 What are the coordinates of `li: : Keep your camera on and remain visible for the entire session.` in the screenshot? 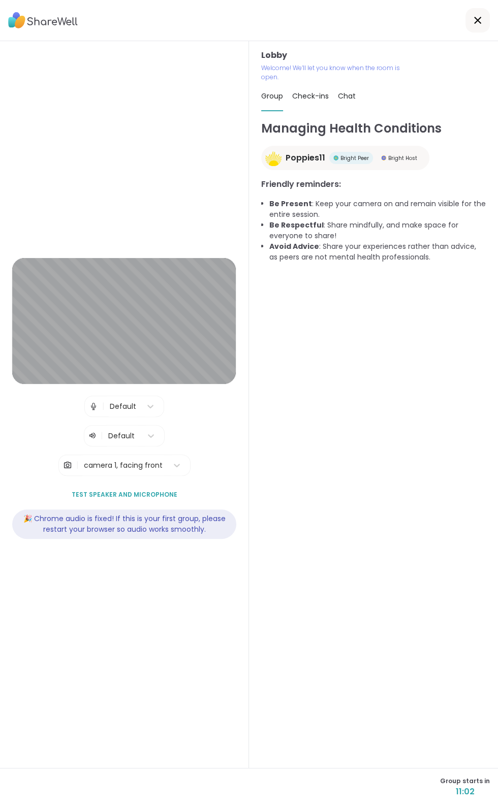 It's located at (377, 209).